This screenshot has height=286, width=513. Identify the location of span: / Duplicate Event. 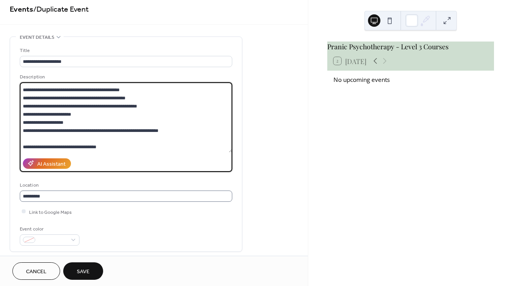
(61, 9).